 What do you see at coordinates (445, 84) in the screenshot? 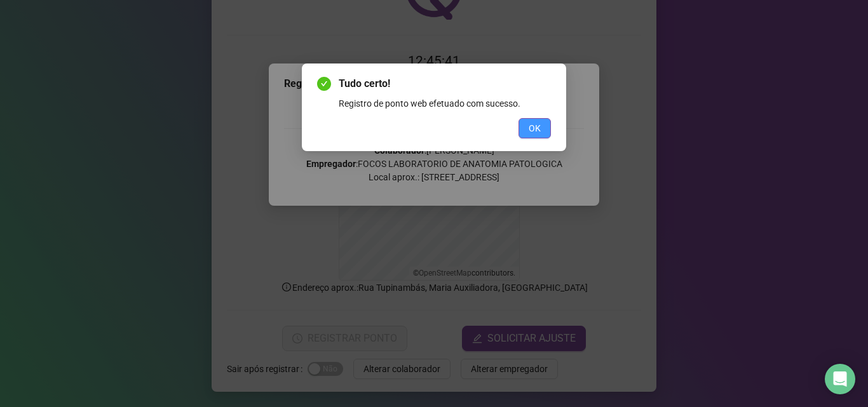
I see `span: Tudo certo!` at bounding box center [445, 84].